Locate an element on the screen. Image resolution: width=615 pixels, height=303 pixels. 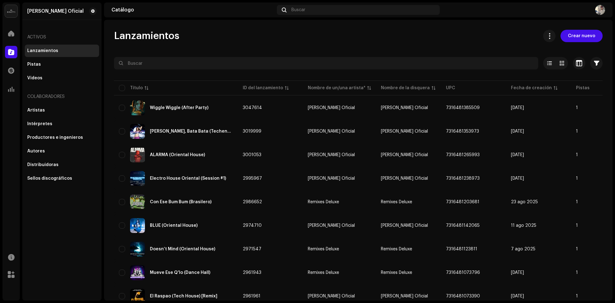
div: Fecha de creación is located at coordinates (532, 88).